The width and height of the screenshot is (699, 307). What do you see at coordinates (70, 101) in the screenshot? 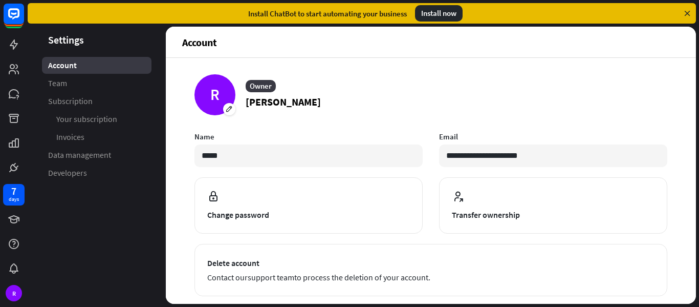
I see `span: Subscription` at bounding box center [70, 101].